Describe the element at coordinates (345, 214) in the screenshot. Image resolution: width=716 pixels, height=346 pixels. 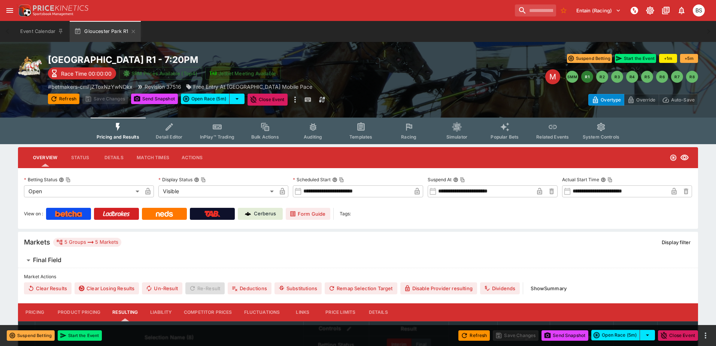
I see `label: Tags:` at that location.